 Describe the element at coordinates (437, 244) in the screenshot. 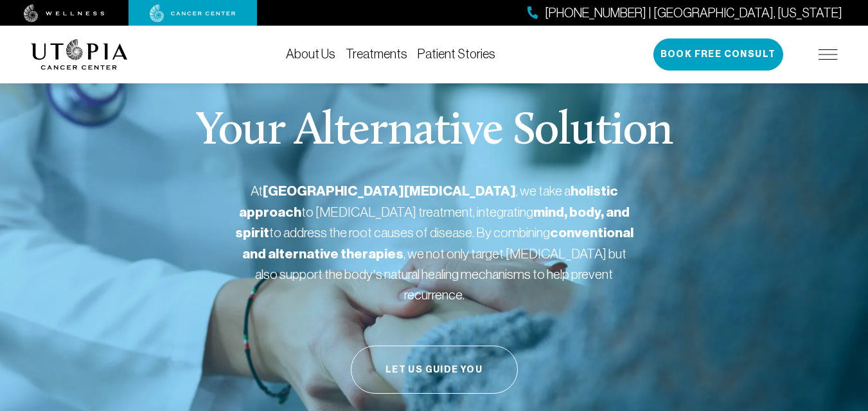

I see `strong: conventional and alternative therapies` at that location.